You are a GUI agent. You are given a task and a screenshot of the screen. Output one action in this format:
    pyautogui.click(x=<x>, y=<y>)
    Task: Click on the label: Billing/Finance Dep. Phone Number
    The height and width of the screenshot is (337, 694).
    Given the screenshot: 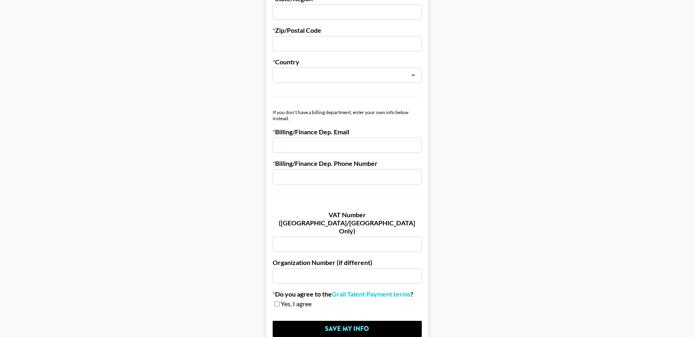 What is the action you would take?
    pyautogui.click(x=347, y=164)
    